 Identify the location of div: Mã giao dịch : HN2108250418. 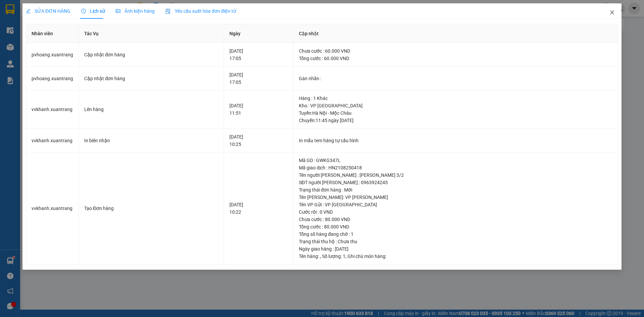
(455, 168).